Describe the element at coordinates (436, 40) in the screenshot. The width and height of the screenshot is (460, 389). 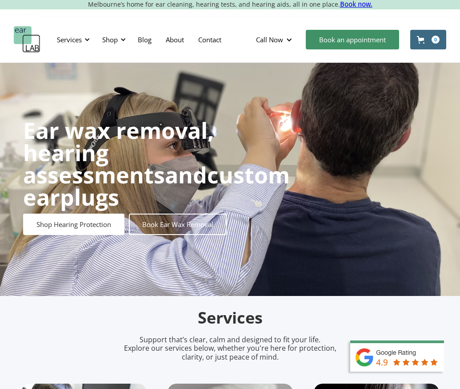
I see `div: 0` at that location.